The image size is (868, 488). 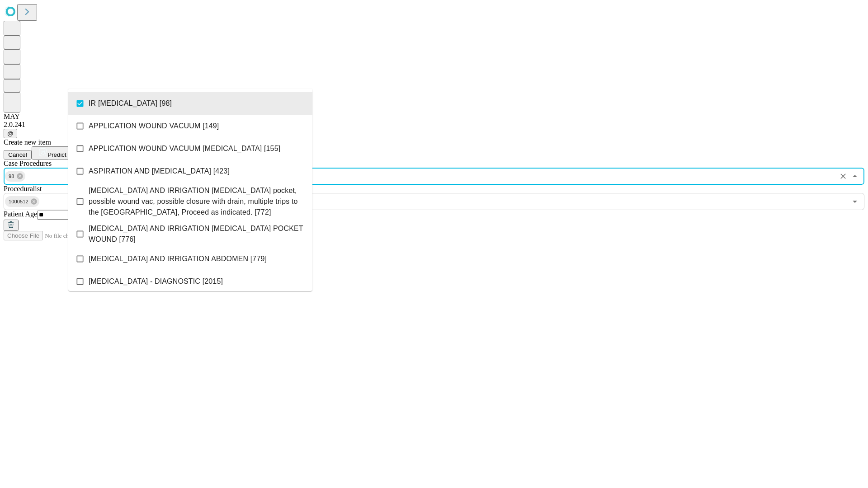 I want to click on div: 98, so click(x=15, y=176).